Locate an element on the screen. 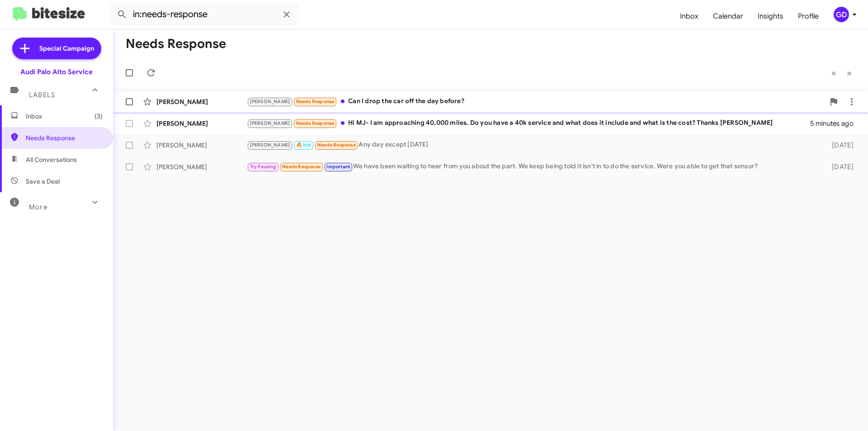 The height and width of the screenshot is (431, 868). div: Can I drop the car off the day before? is located at coordinates (536, 101).